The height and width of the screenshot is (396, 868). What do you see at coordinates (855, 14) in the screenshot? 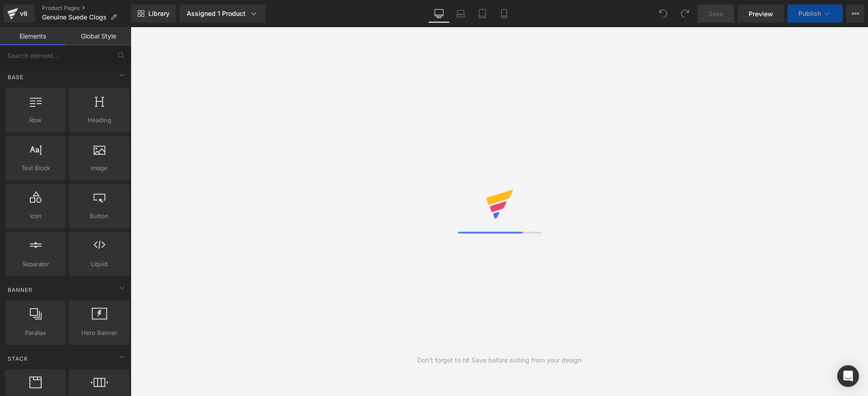
I see `button: More` at bounding box center [855, 14].